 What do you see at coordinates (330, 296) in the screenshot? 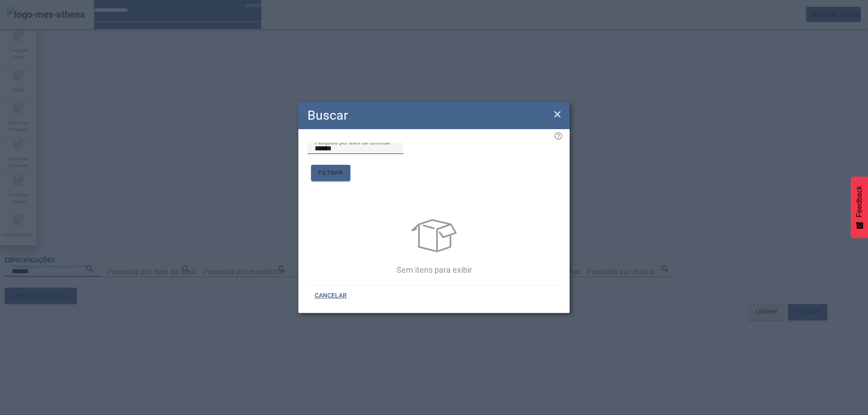
I see `span: CANCELAR` at bounding box center [330, 296].